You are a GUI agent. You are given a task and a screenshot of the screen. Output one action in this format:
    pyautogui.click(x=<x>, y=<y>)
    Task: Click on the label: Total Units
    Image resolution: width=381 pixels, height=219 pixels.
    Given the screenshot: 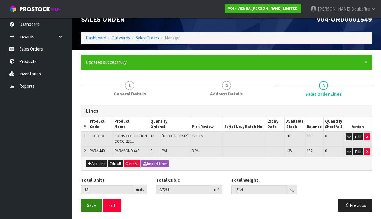 What is the action you would take?
    pyautogui.click(x=93, y=179)
    